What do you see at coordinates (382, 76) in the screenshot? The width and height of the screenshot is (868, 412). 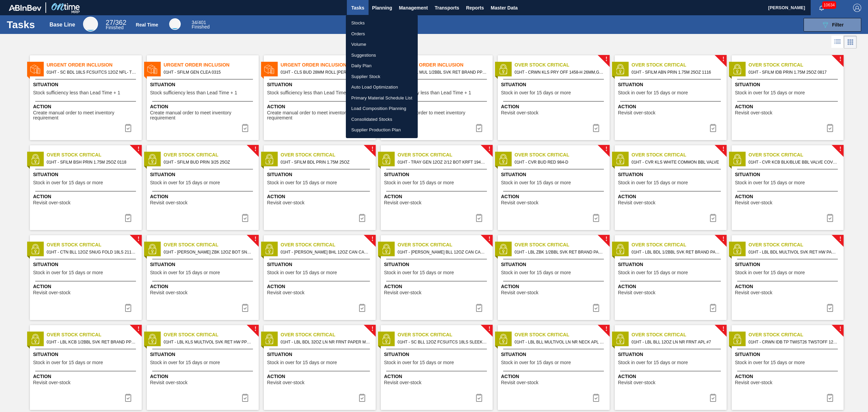 I see `li: Supplier Stock` at bounding box center [382, 76].